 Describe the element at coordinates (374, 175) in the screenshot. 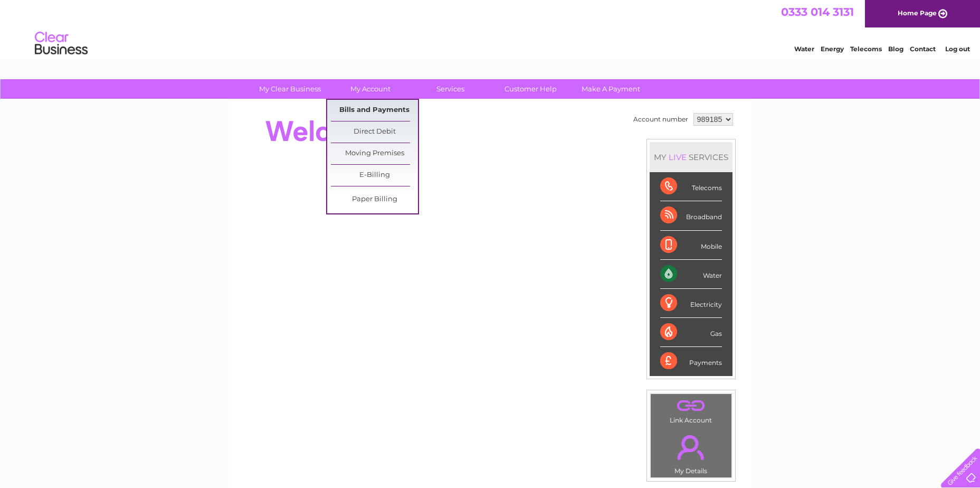

I see `a: E-Billing` at that location.